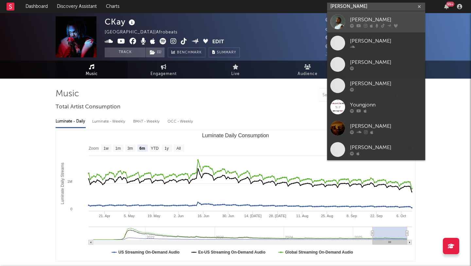  Describe the element at coordinates (109, 121) in the screenshot. I see `div: Luminate - Weekly` at that location.